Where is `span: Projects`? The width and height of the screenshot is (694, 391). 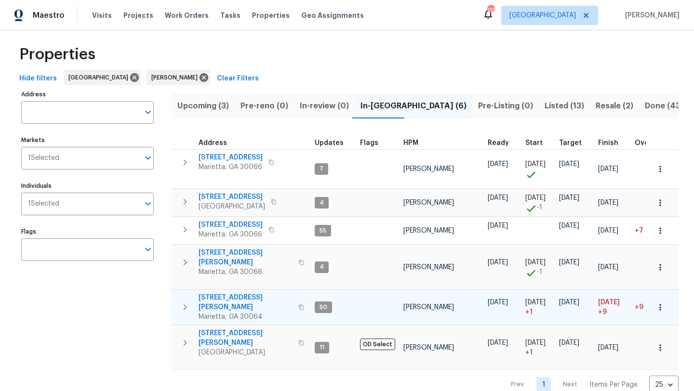 span: Projects is located at coordinates (138, 15).